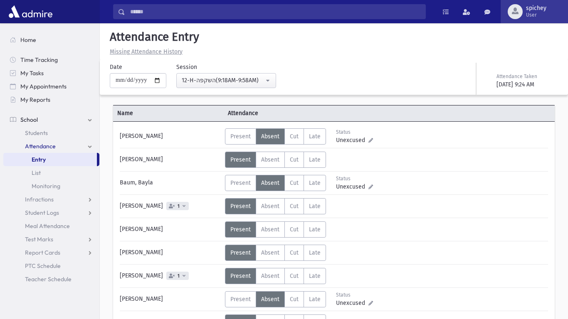 This screenshot has width=568, height=319. I want to click on div: Attendance Taken, so click(526, 76).